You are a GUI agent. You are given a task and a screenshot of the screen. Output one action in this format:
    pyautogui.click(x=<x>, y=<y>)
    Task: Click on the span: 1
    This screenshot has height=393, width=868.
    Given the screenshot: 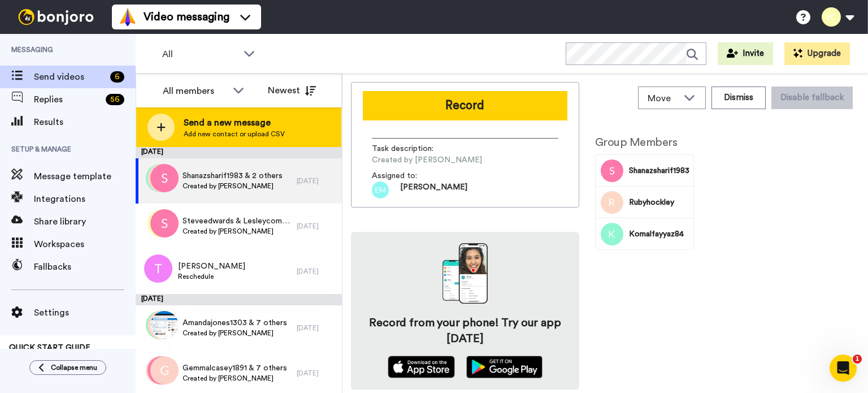 What is the action you would take?
    pyautogui.click(x=857, y=359)
    